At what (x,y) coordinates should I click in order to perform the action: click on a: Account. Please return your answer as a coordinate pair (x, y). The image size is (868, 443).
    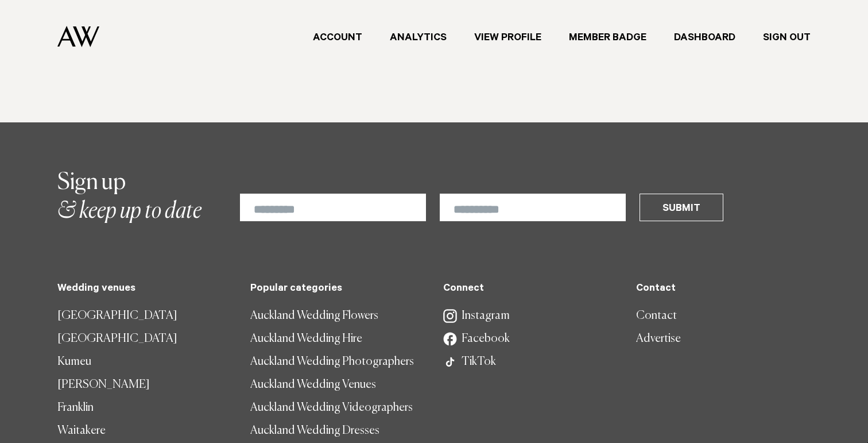
    Looking at the image, I should click on (338, 37).